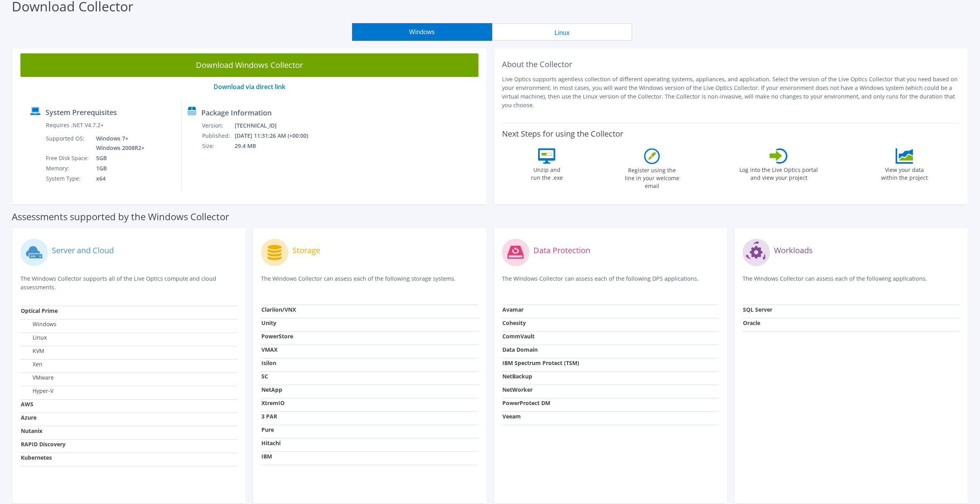 This screenshot has height=504, width=980. I want to click on td: 1GB, so click(118, 169).